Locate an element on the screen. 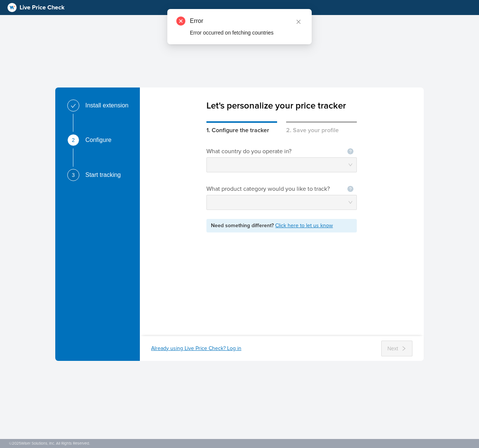  div: Error is located at coordinates (246, 21).